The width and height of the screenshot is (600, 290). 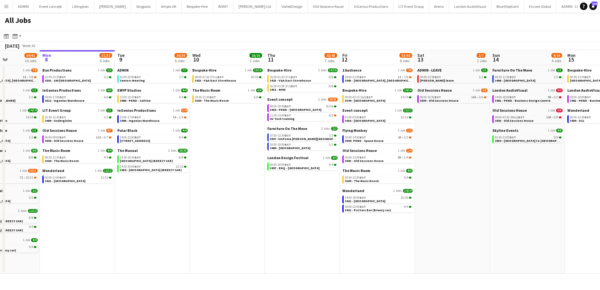 I want to click on button: Blue Elephant, so click(x=508, y=6).